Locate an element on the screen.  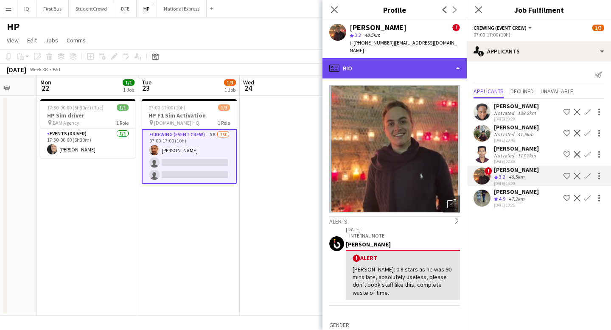
span: View is located at coordinates (13, 40).